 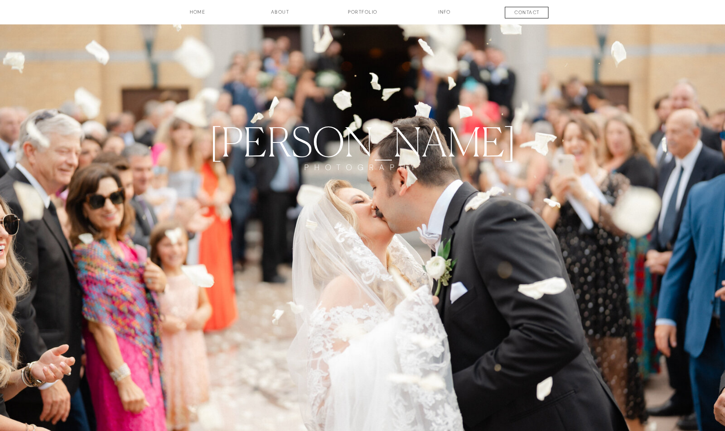 What do you see at coordinates (363, 15) in the screenshot?
I see `h3: Portfolio` at bounding box center [363, 15].